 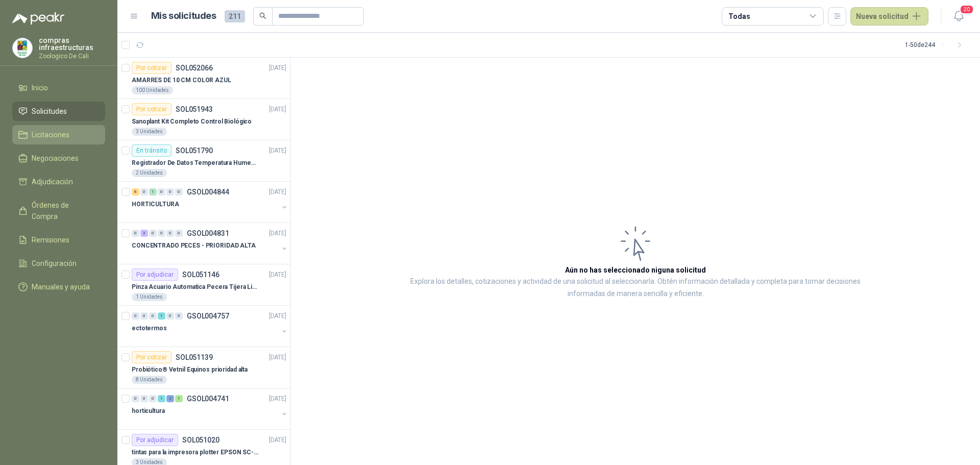 I want to click on img: Logo peakr, so click(x=38, y=19).